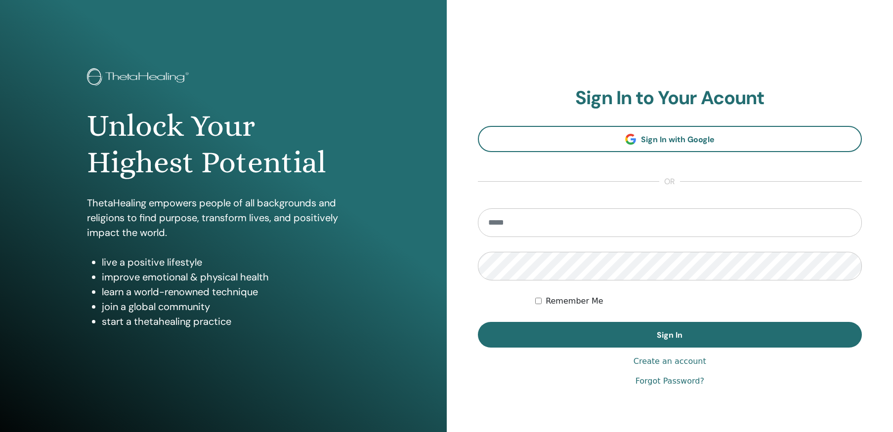 Image resolution: width=893 pixels, height=432 pixels. Describe the element at coordinates (231, 307) in the screenshot. I see `li: join a global community` at that location.